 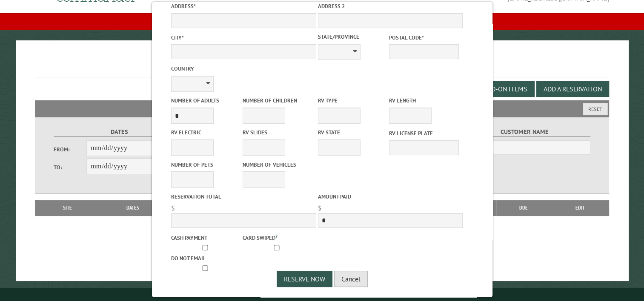 I want to click on button: Cancel, so click(x=350, y=279).